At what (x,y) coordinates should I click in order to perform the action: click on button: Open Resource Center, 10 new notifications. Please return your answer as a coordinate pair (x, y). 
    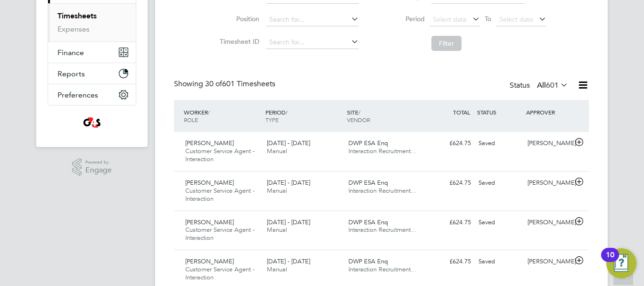
    Looking at the image, I should click on (621, 263).